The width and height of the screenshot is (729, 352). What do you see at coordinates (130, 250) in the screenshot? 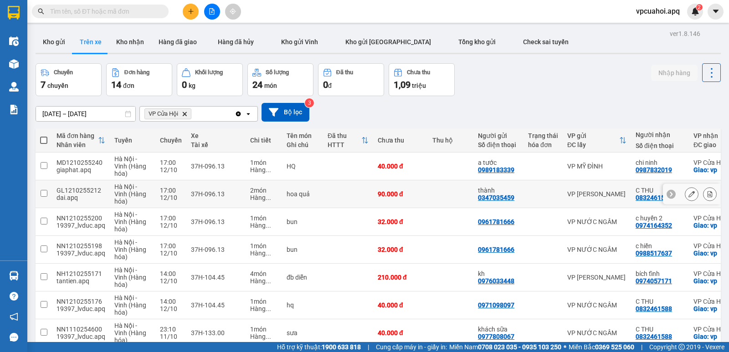
I see `span: Hà Nội - Vinh (Hàng hóa)` at bounding box center [130, 250].